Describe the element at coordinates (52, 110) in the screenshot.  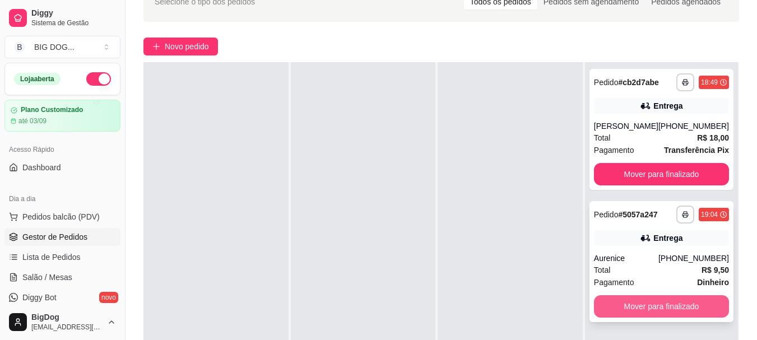
I see `article: Plano Customizado` at that location.